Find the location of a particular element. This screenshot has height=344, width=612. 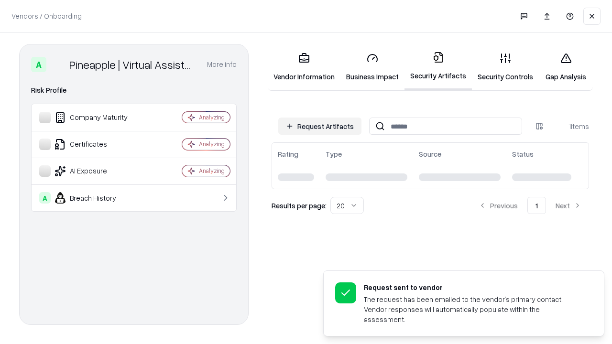

a: Security Artifacts is located at coordinates (438, 67).